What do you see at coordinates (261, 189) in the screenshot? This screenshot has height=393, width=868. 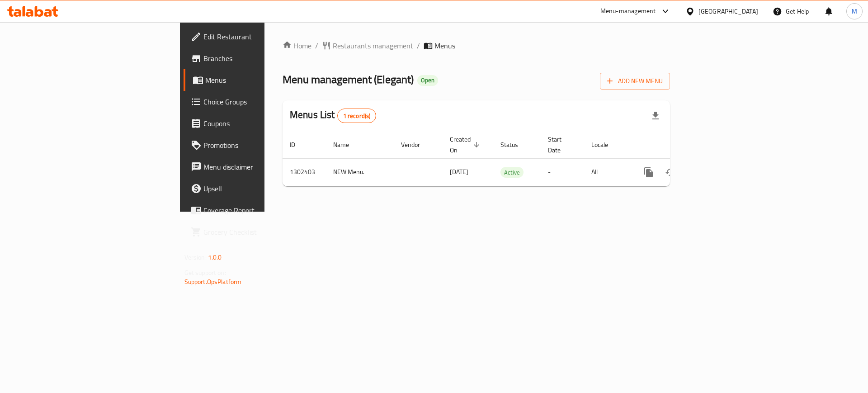 I see `span: Upsell` at bounding box center [261, 189].